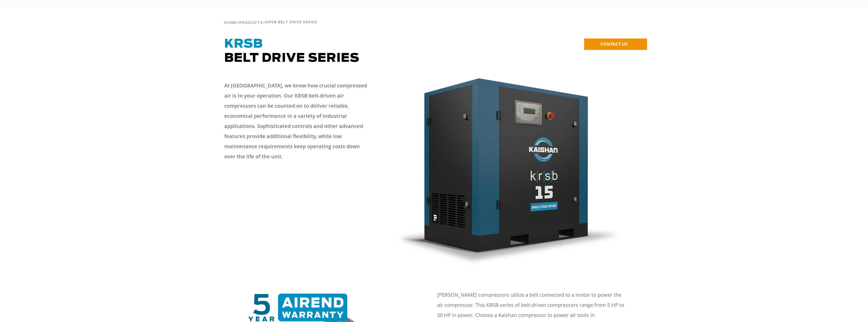 The height and width of the screenshot is (322, 868). What do you see at coordinates (292, 51) in the screenshot?
I see `span: Belt Drive Series` at bounding box center [292, 51].